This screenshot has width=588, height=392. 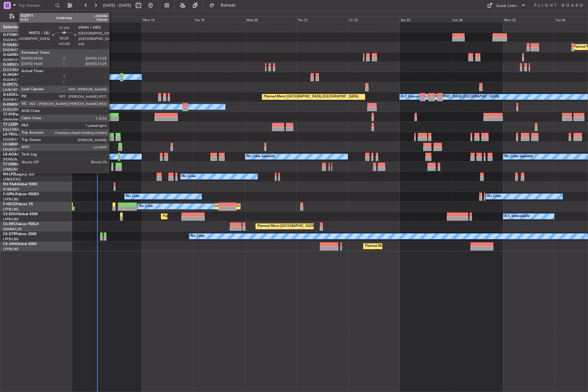 I want to click on a: DNMM/LOS, so click(x=12, y=229).